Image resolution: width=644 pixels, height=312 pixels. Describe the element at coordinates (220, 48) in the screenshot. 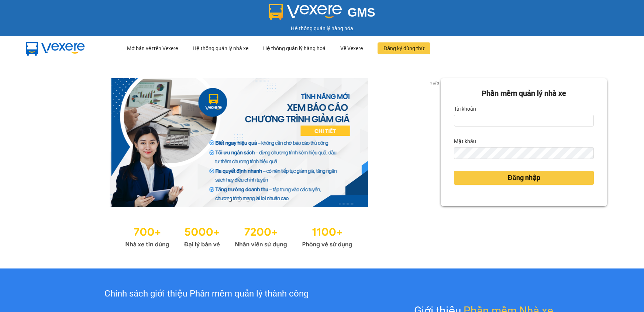

I see `div: Hệ thống quản lý nhà xe` at that location.